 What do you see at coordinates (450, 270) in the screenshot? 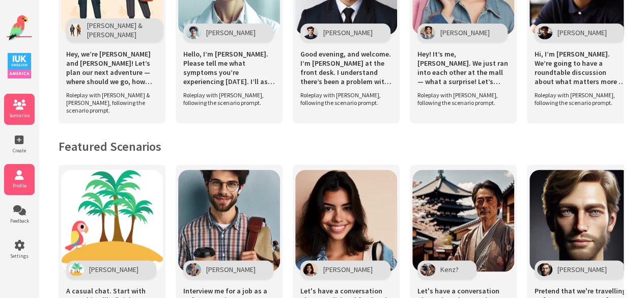
I see `span: Kenz?` at bounding box center [450, 270].